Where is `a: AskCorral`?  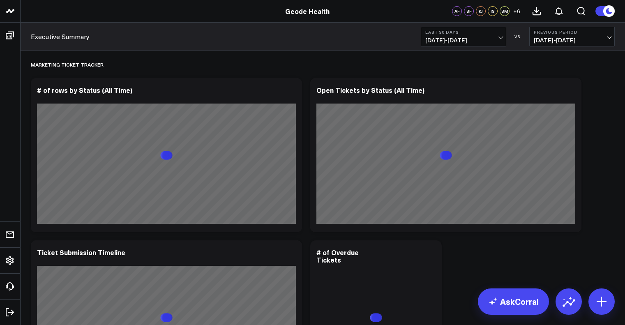
a: AskCorral is located at coordinates (513, 302).